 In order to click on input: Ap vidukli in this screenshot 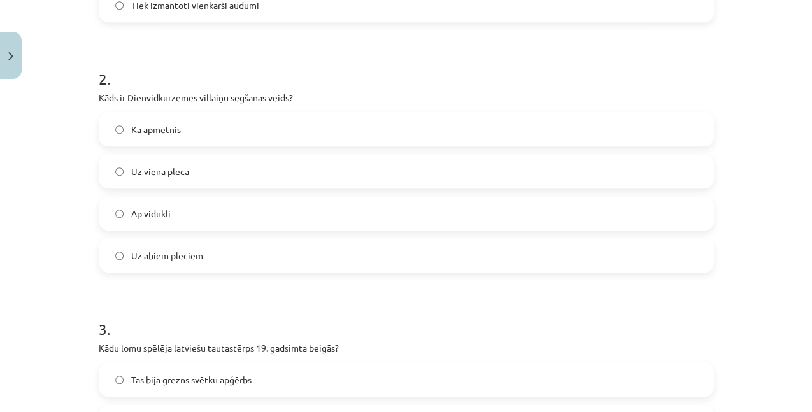, I will do `click(119, 213)`.